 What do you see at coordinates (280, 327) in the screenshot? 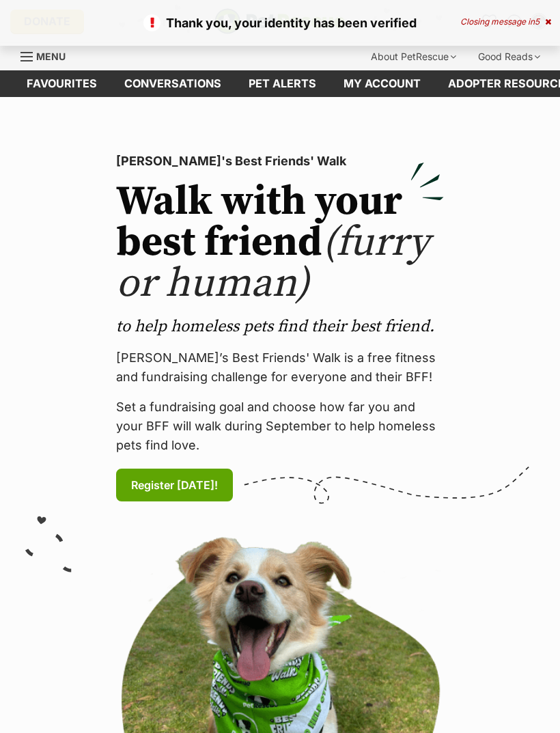
I see `p: to help homeless pets find their best friend.` at bounding box center [280, 327].